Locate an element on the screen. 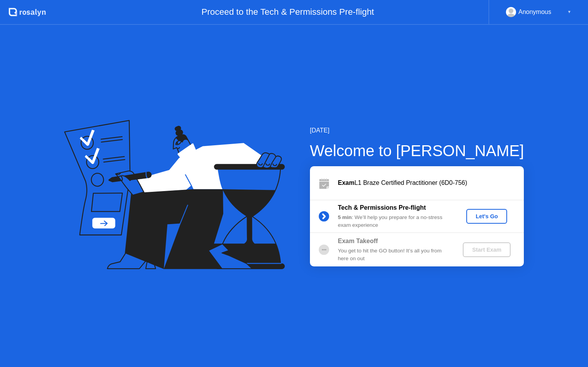 Image resolution: width=588 pixels, height=367 pixels. div: You get to hit the GO button! It’s all you from here on out is located at coordinates (394, 255).